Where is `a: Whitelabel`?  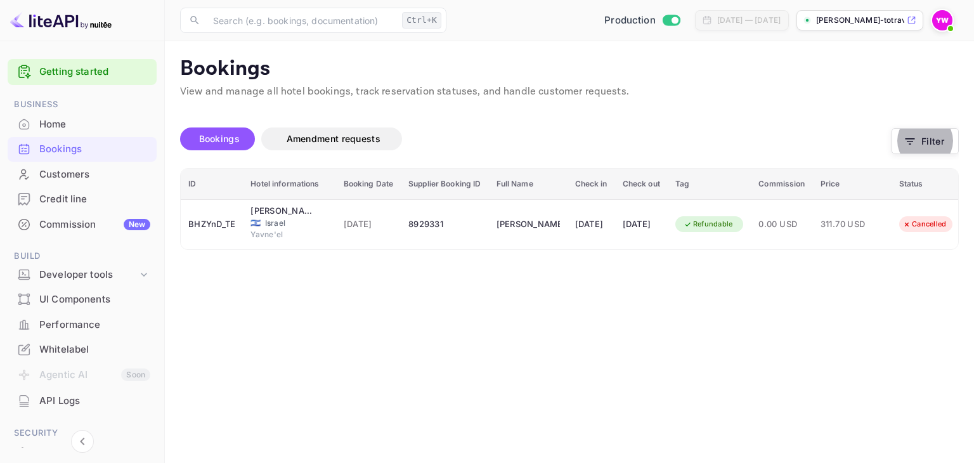
a: Whitelabel is located at coordinates (82, 349).